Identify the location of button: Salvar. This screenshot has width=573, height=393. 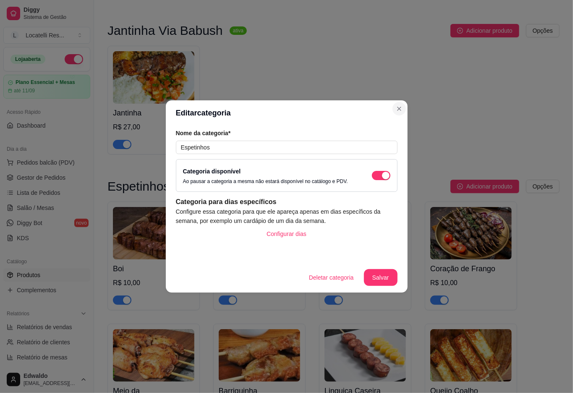
(381, 278).